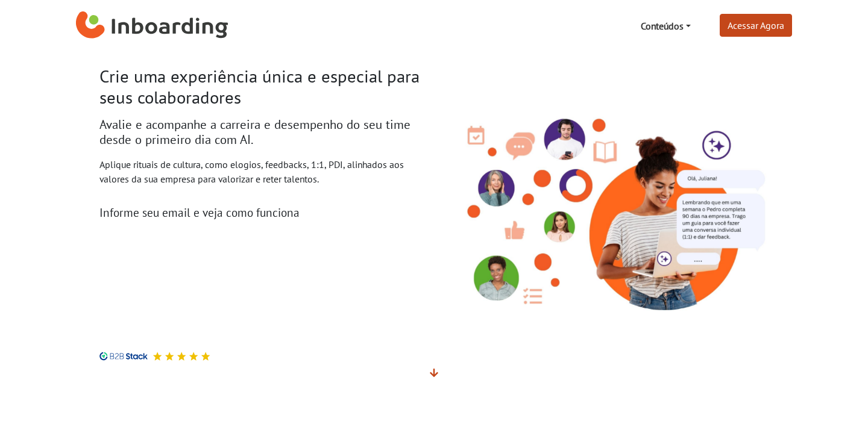 The width and height of the screenshot is (868, 427). I want to click on img: Inboarding - Rutuais de Cultura com Inteligência Ariticial. Feedback, conversas 1:1, PDI., so click(606, 206).